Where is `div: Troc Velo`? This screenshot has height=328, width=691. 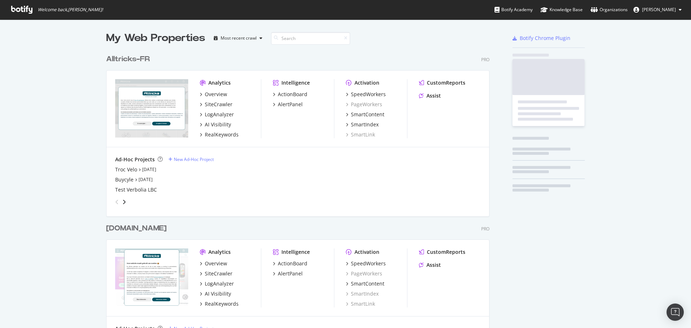
div: Troc Velo is located at coordinates (126, 170).